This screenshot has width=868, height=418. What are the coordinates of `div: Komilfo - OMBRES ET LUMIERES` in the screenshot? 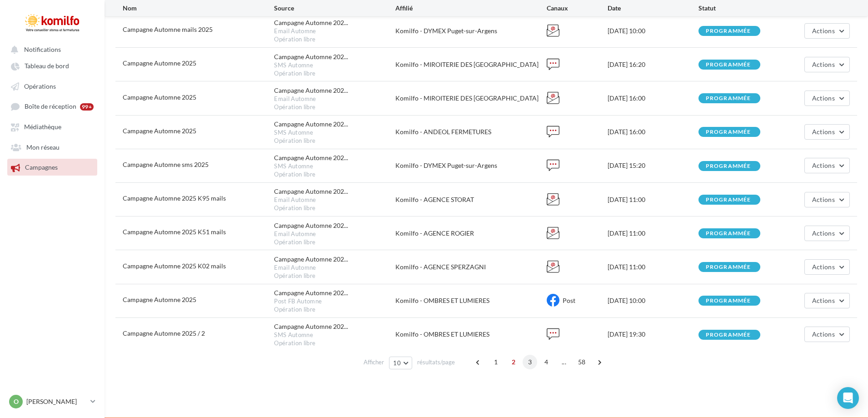 It's located at (471, 300).